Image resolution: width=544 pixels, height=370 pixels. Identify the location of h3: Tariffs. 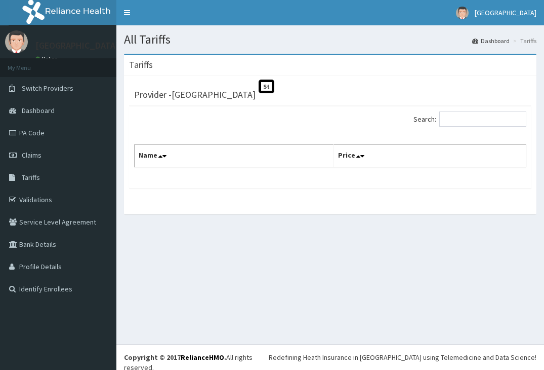
(141, 65).